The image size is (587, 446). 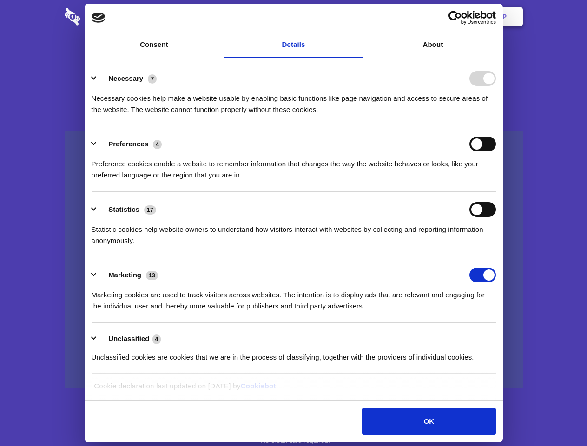 I want to click on span: 13, so click(x=152, y=276).